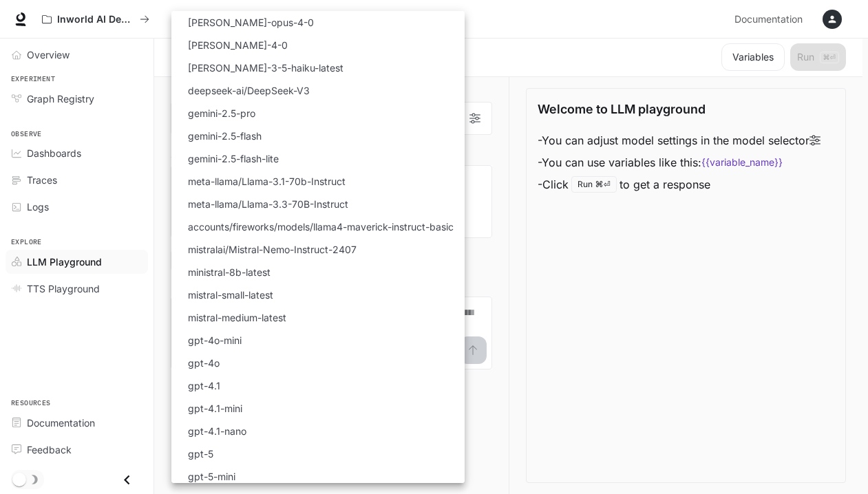  I want to click on p: gpt-5-mini, so click(212, 476).